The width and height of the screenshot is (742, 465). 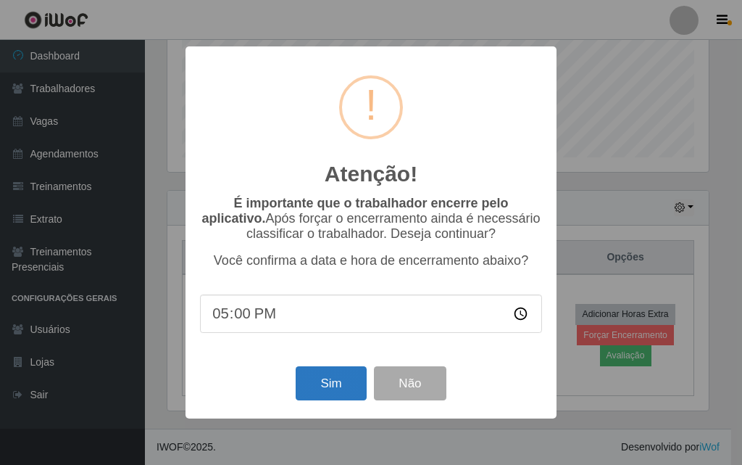 What do you see at coordinates (371, 218) in the screenshot?
I see `p: Após forçar o encerramento ainda é necessário classificar o trabalhador. Deseja continuar?` at bounding box center [371, 218].